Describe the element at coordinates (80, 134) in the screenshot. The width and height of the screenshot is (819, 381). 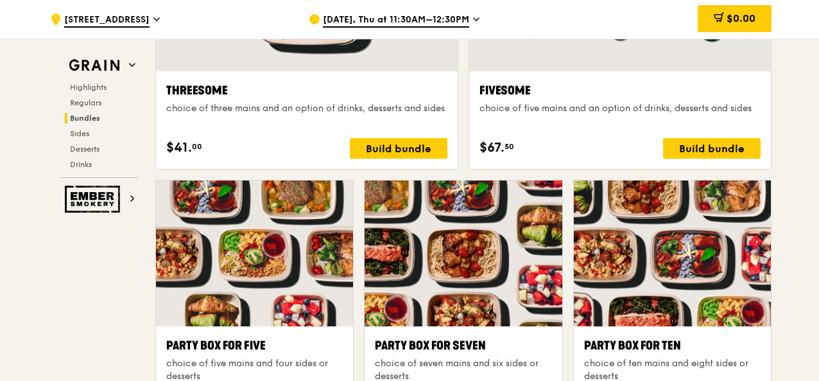
I see `span: Sides` at that location.